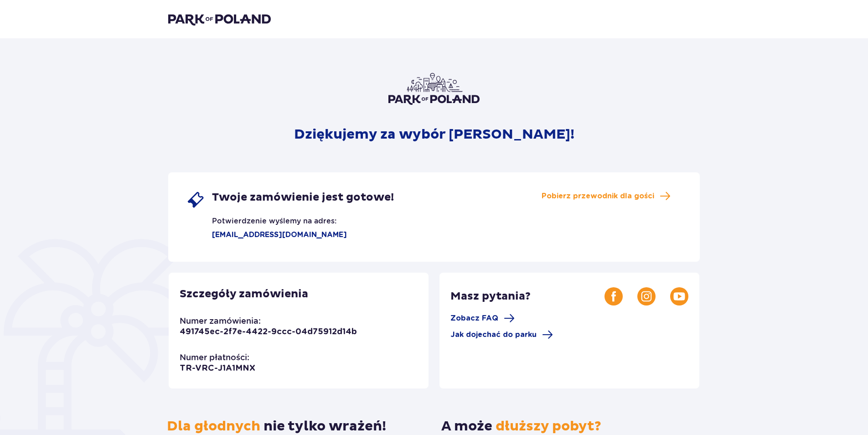  What do you see at coordinates (214, 358) in the screenshot?
I see `p: Numer płatności:` at bounding box center [214, 358].